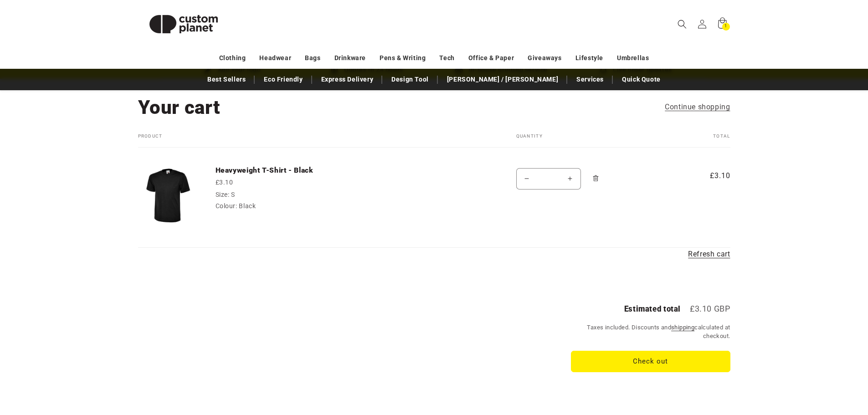 The width and height of the screenshot is (868, 415). I want to click on th: Total, so click(700, 140).